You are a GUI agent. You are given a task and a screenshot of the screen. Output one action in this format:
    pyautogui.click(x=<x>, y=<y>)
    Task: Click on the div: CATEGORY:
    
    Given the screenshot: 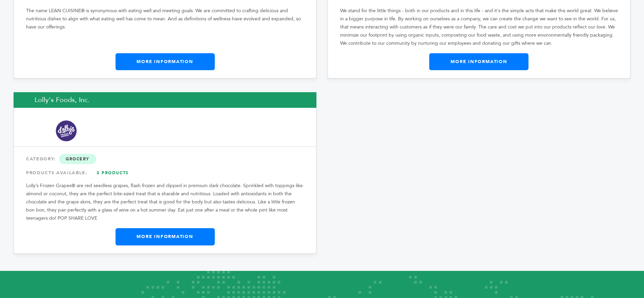 What is the action you would take?
    pyautogui.click(x=165, y=159)
    